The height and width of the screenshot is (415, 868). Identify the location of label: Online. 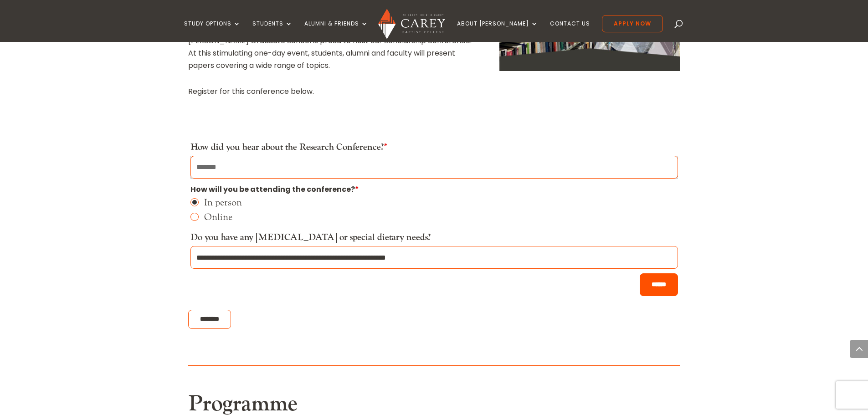
(441, 217).